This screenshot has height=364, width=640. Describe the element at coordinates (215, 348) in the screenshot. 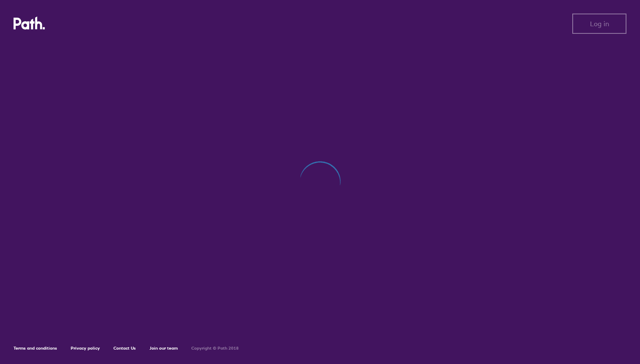

I see `h6: Copyright © Path 2018` at that location.